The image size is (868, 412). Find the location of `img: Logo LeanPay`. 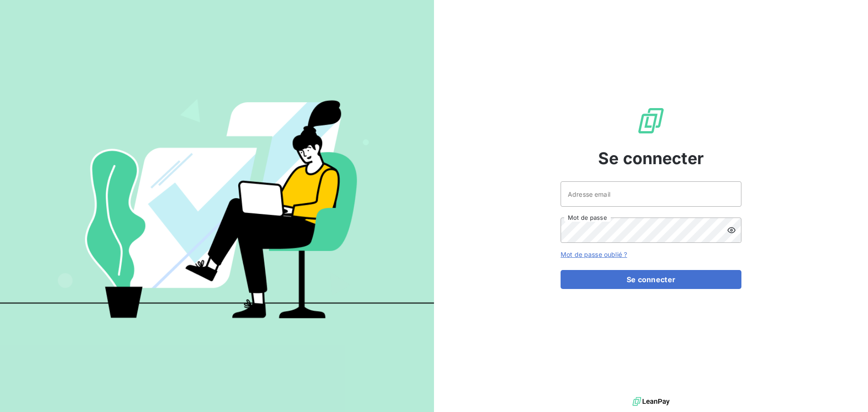

img: Logo LeanPay is located at coordinates (651, 120).